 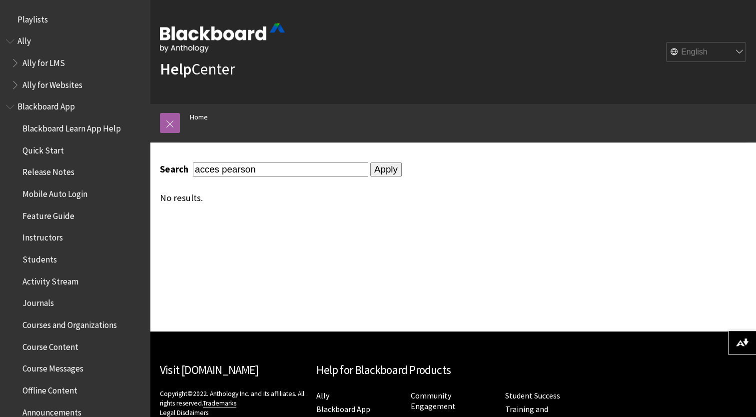 I want to click on label: Search, so click(x=175, y=169).